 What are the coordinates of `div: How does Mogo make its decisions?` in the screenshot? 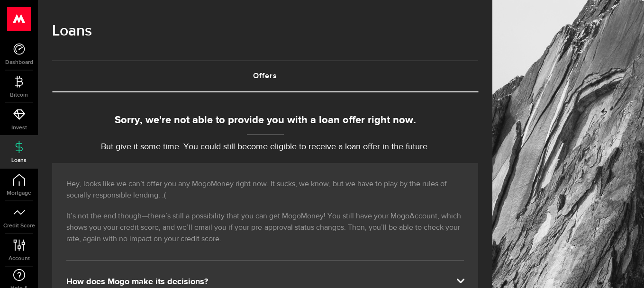 It's located at (265, 281).